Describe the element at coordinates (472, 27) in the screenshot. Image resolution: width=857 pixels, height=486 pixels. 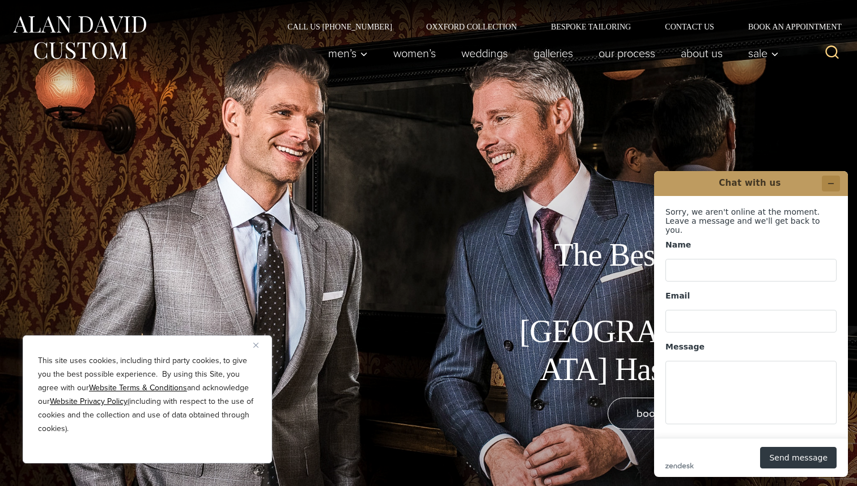
I see `a: Oxxford Collection` at that location.